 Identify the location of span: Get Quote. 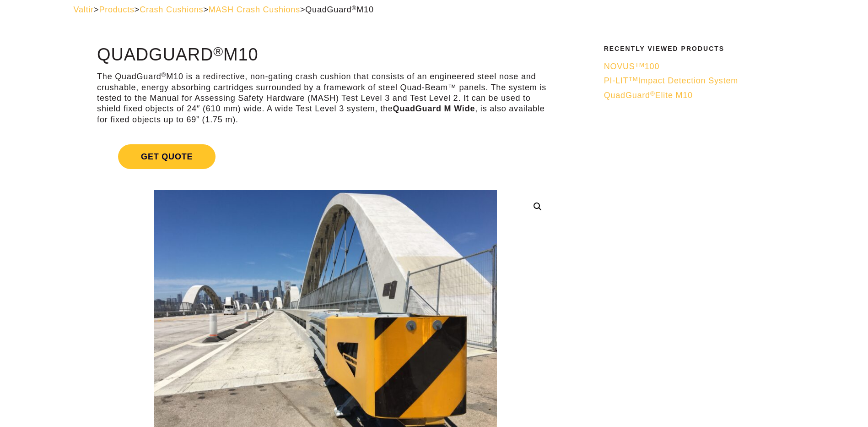
(167, 156).